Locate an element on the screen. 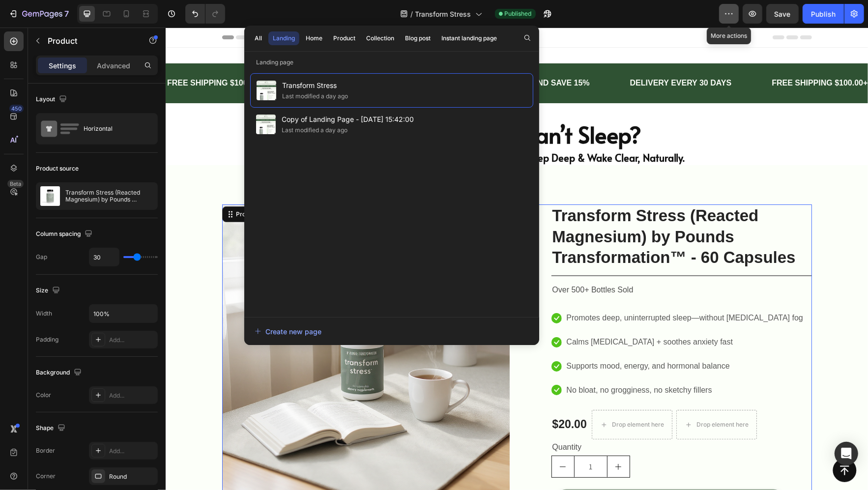  div: Background is located at coordinates (60, 373).